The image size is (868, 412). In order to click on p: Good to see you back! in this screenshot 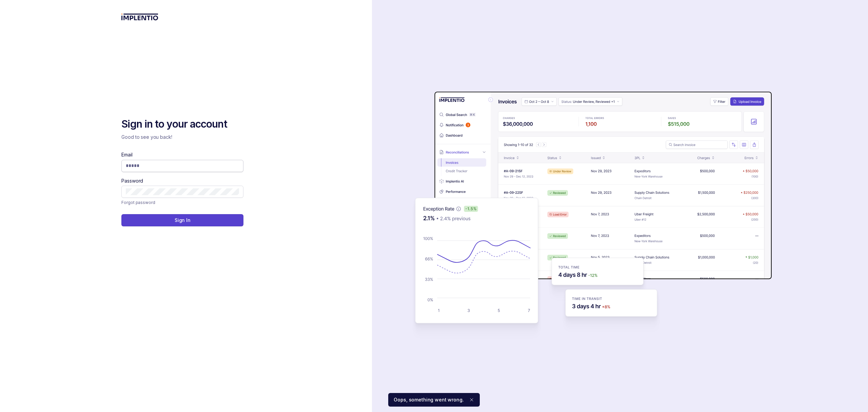, I will do `click(182, 137)`.